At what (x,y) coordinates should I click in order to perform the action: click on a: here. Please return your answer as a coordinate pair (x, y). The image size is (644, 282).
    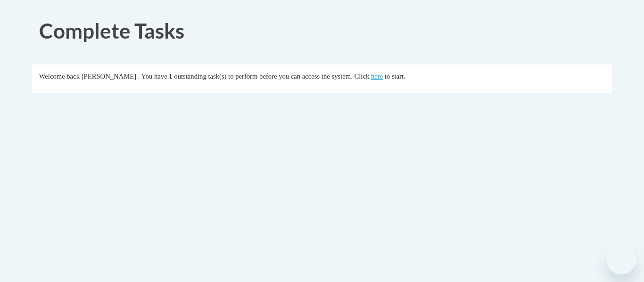
    Looking at the image, I should click on (377, 76).